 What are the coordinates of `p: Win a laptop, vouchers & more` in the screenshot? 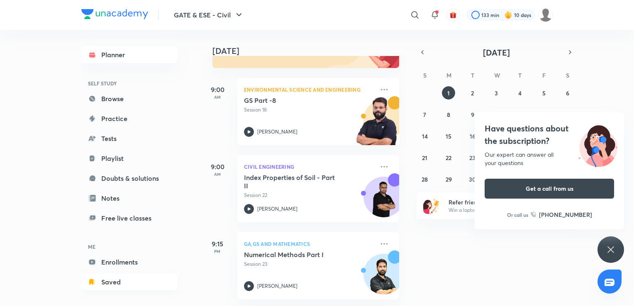 It's located at (499, 210).